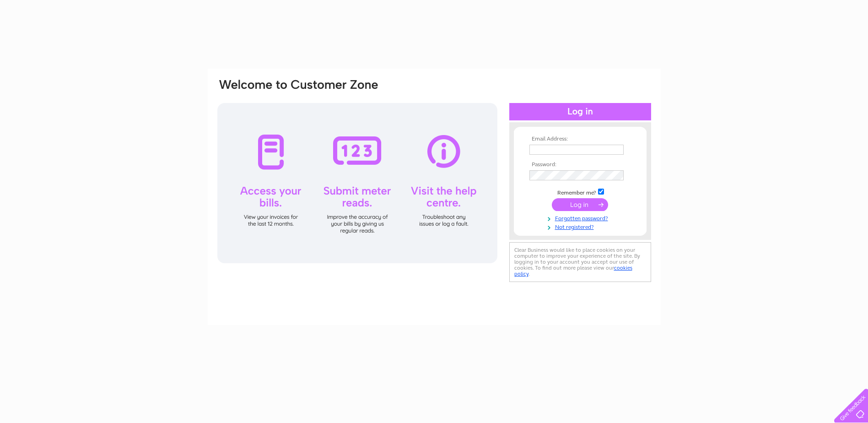  What do you see at coordinates (574, 271) in the screenshot?
I see `a: cookies policy` at bounding box center [574, 271].